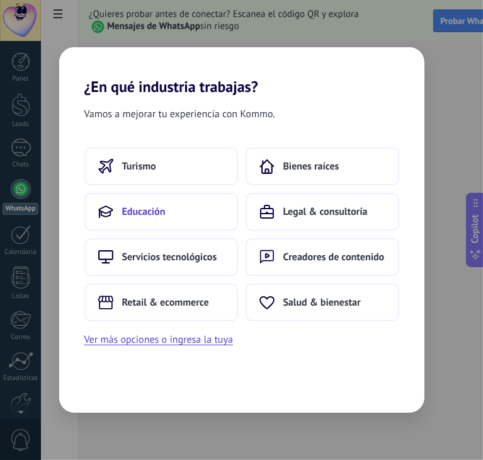 The height and width of the screenshot is (460, 483). What do you see at coordinates (322, 302) in the screenshot?
I see `span: Salud & bienestar` at bounding box center [322, 302].